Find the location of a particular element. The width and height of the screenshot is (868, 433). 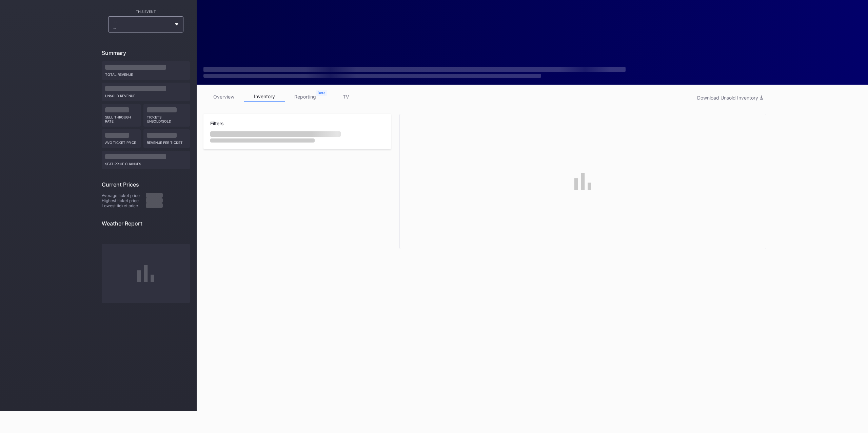

div: Unsold Revenue is located at coordinates (146, 94).